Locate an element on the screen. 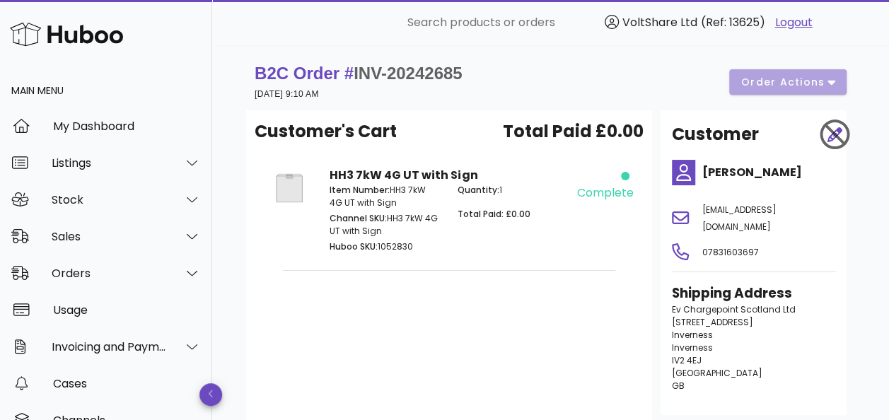 This screenshot has height=420, width=889. div: Stock is located at coordinates (109, 199).